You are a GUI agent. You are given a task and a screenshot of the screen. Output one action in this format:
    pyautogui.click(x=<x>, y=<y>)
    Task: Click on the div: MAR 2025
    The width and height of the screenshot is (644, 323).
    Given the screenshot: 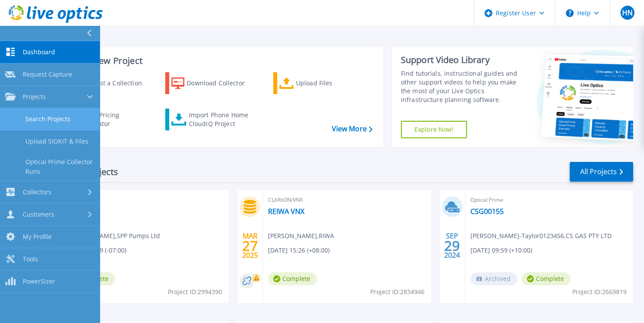 What is the action you would take?
    pyautogui.click(x=250, y=246)
    